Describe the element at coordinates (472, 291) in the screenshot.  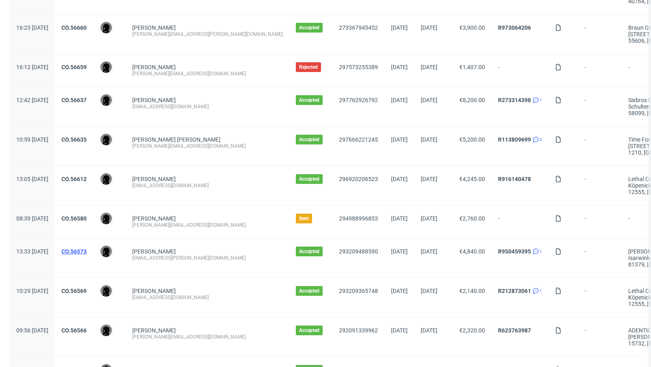
I see `span: €2,140.00` at that location.